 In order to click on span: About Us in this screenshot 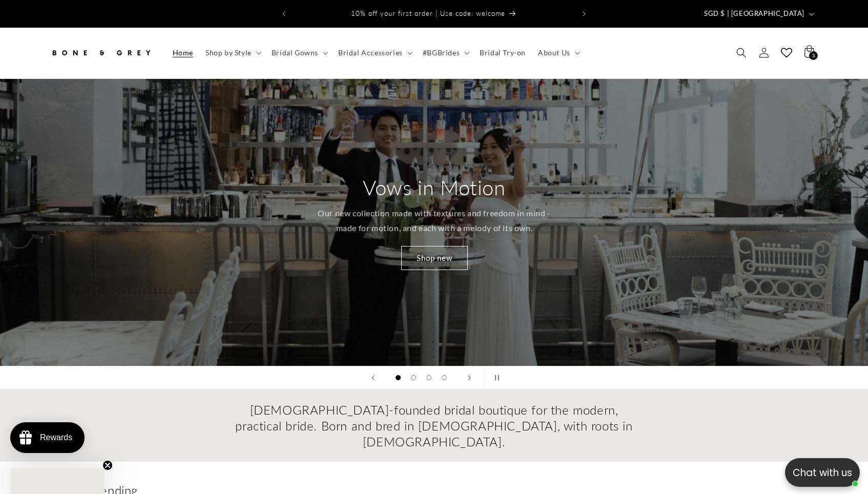, I will do `click(554, 53)`.